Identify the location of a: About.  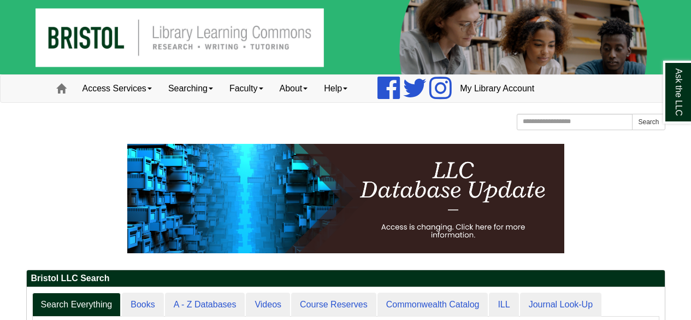
(294, 89).